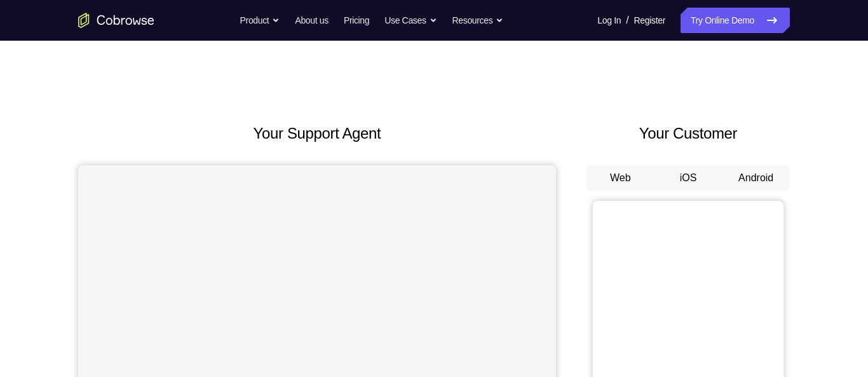 This screenshot has height=377, width=868. I want to click on h2: Your Customer, so click(688, 133).